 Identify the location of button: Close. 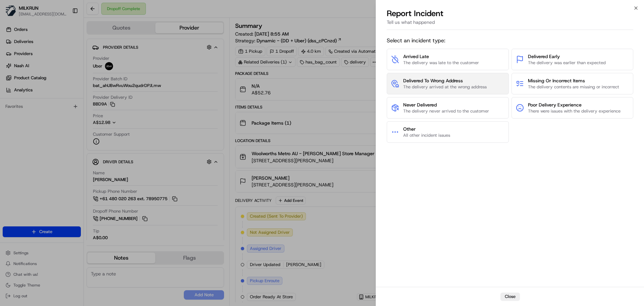
(510, 297).